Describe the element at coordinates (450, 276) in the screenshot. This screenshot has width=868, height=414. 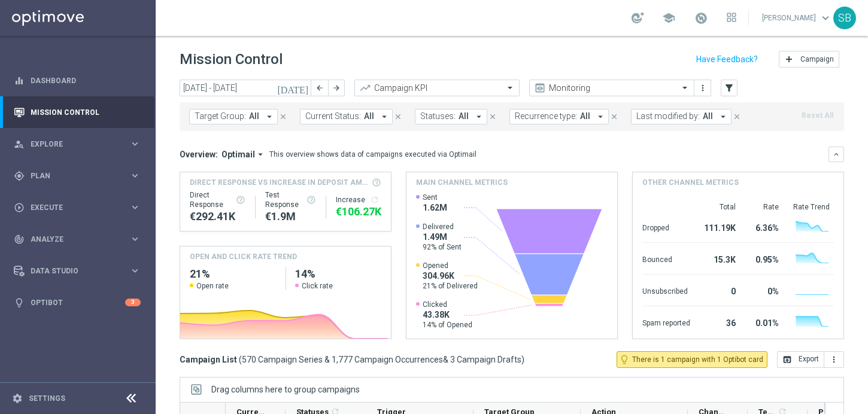
I see `span: 304.96K` at that location.